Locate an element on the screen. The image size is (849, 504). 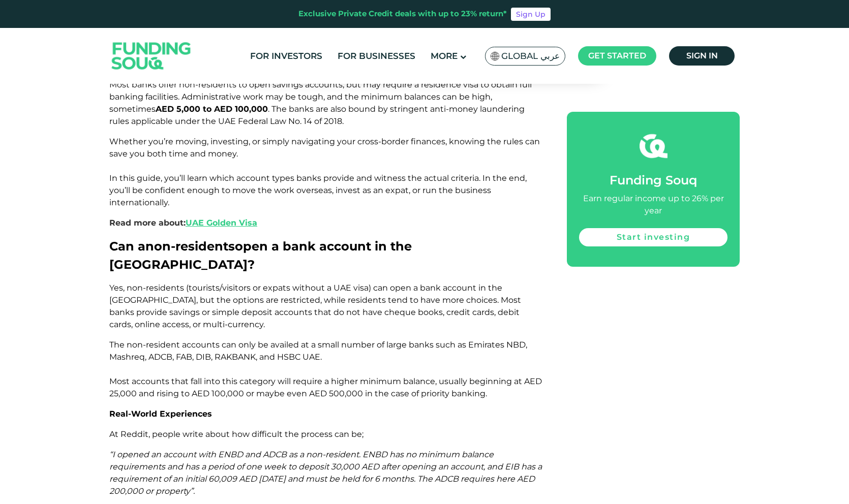
a: Sign in is located at coordinates (701, 56).